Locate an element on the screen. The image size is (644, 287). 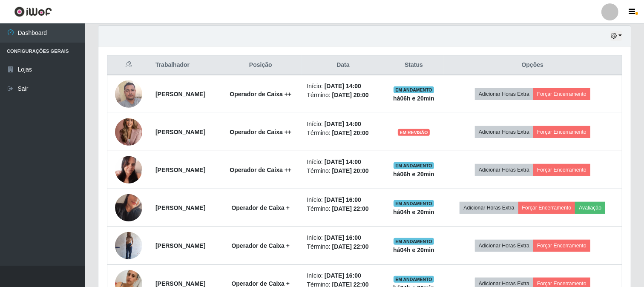
img: 1724780126479.jpeg is located at coordinates (128, 208).